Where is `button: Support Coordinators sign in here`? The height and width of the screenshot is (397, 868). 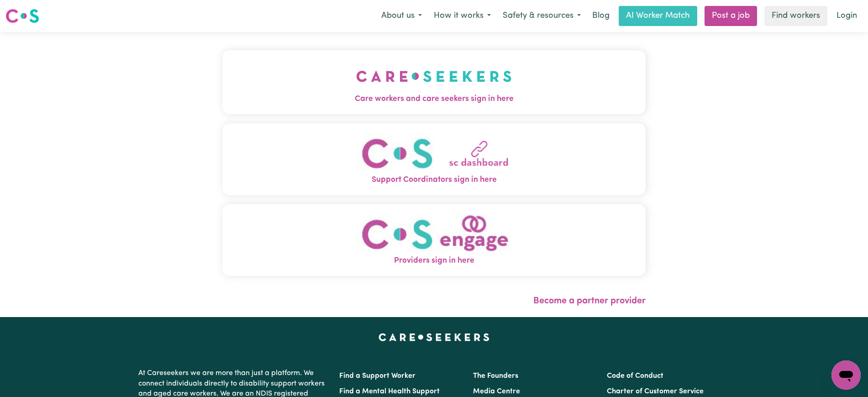
button: Support Coordinators sign in here is located at coordinates (434, 159).